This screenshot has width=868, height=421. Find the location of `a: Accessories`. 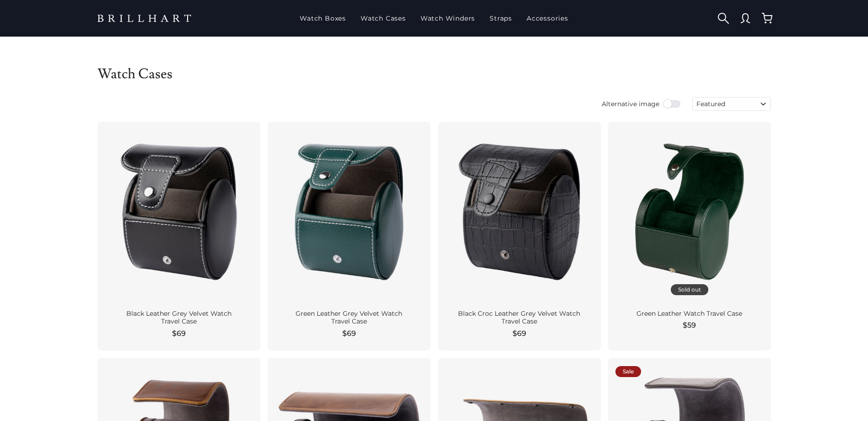

a: Accessories is located at coordinates (547, 18).